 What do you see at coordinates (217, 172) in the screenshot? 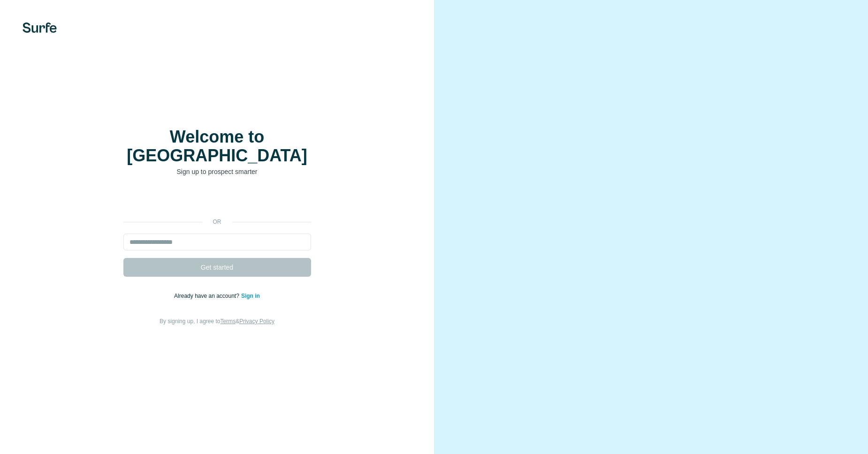
I see `p: Sign up to prospect smarter` at bounding box center [217, 172].